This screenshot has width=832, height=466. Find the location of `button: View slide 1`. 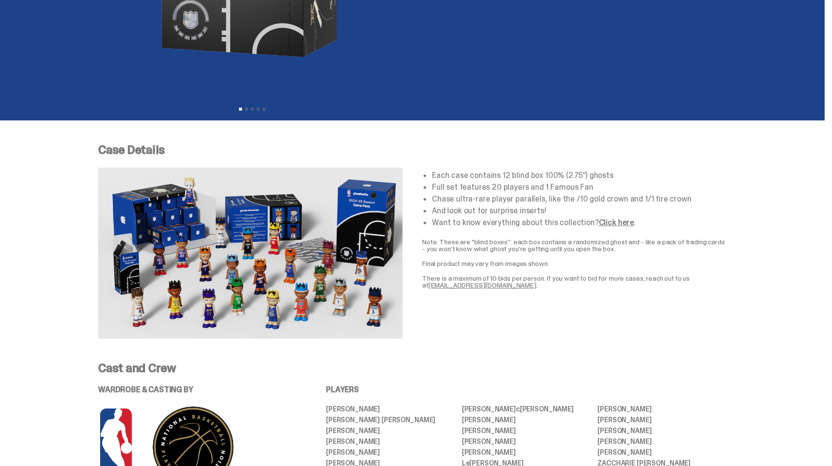

button: View slide 1 is located at coordinates (241, 109).